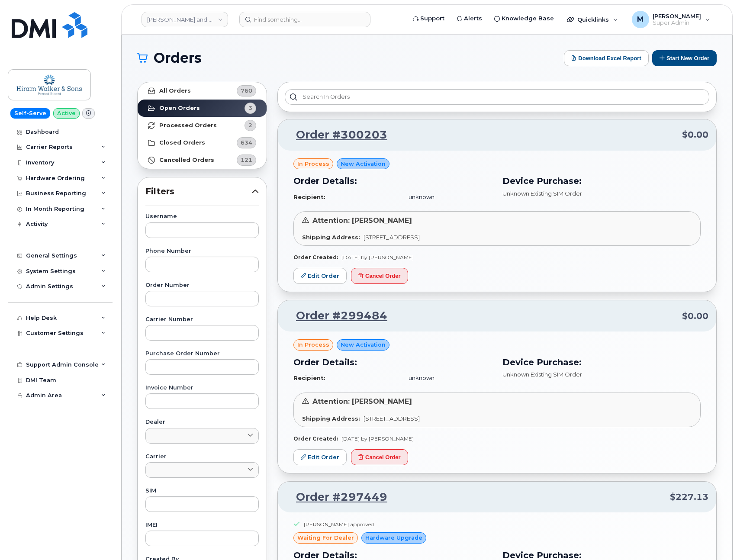 This screenshot has height=560, width=737. I want to click on label: Order Number, so click(202, 285).